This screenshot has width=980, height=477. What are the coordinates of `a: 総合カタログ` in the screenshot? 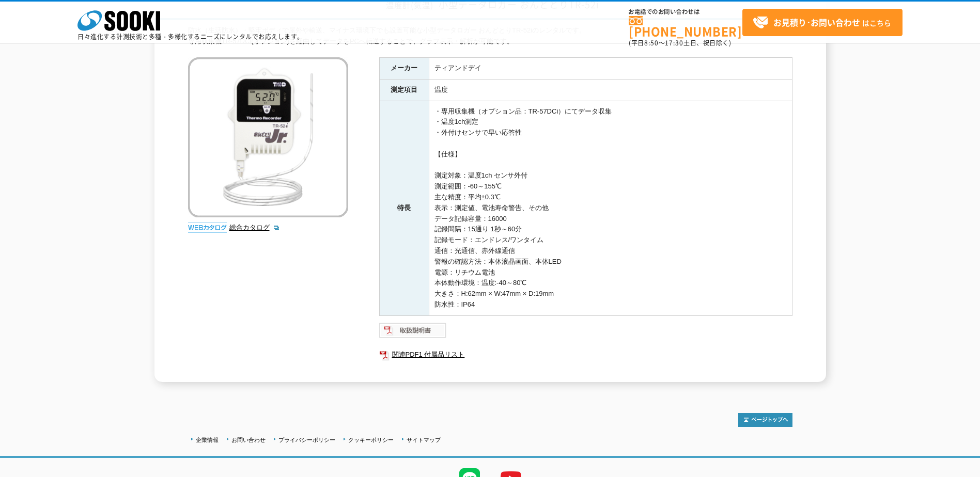 It's located at (255, 227).